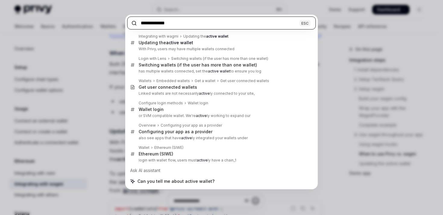  What do you see at coordinates (158, 36) in the screenshot?
I see `div: Integrating with wagmi` at bounding box center [158, 36].